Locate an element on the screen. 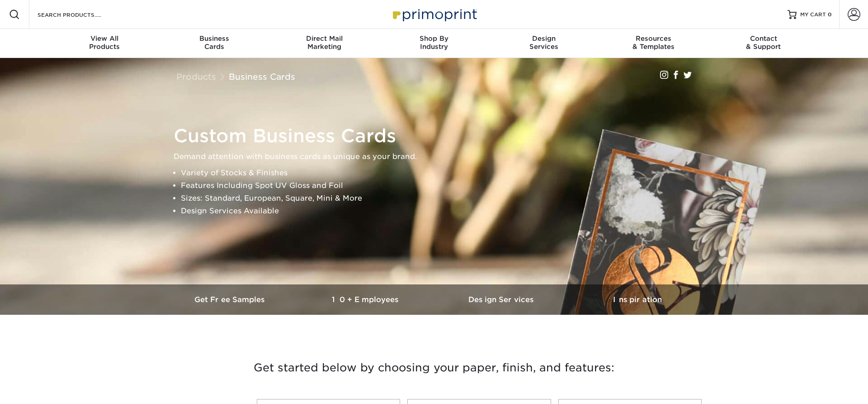 The width and height of the screenshot is (868, 404). a: Inspiration is located at coordinates (637, 299).